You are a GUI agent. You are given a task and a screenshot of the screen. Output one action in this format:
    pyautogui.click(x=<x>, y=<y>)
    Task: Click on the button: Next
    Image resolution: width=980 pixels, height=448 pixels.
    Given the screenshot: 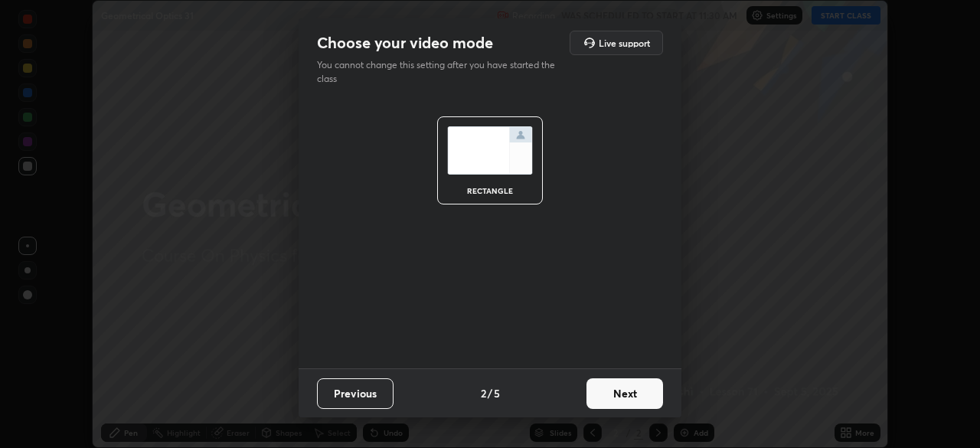 What is the action you would take?
    pyautogui.click(x=625, y=394)
    